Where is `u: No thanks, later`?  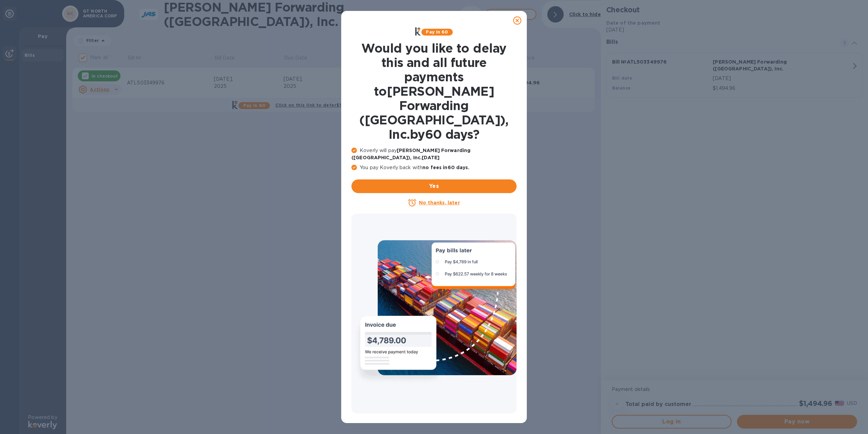 u: No thanks, later is located at coordinates (439, 203).